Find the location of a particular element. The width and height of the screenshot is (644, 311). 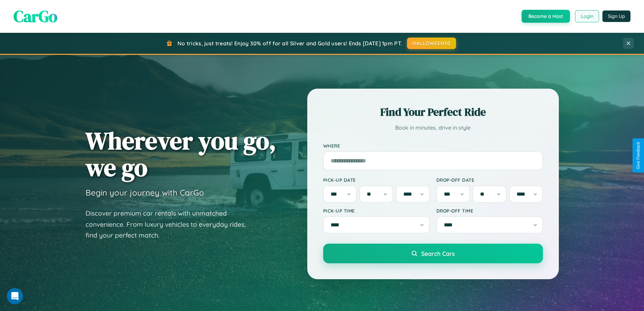

button: Sign Up is located at coordinates (616, 16).